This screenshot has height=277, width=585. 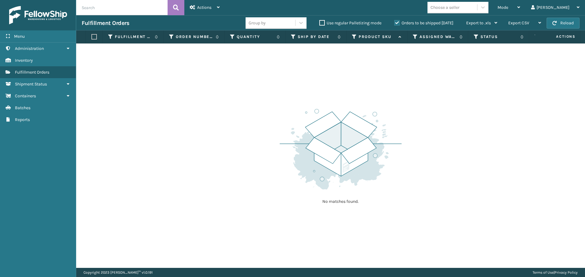 I want to click on label: Quantity, so click(x=255, y=37).